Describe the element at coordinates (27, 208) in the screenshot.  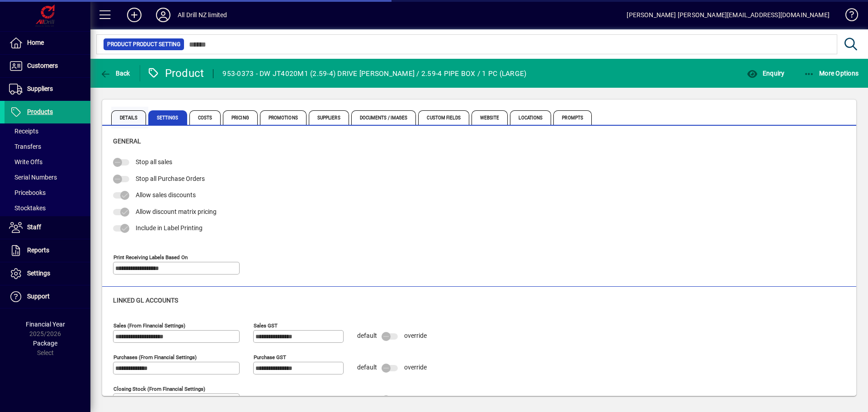
I see `span: Stocktakes` at that location.